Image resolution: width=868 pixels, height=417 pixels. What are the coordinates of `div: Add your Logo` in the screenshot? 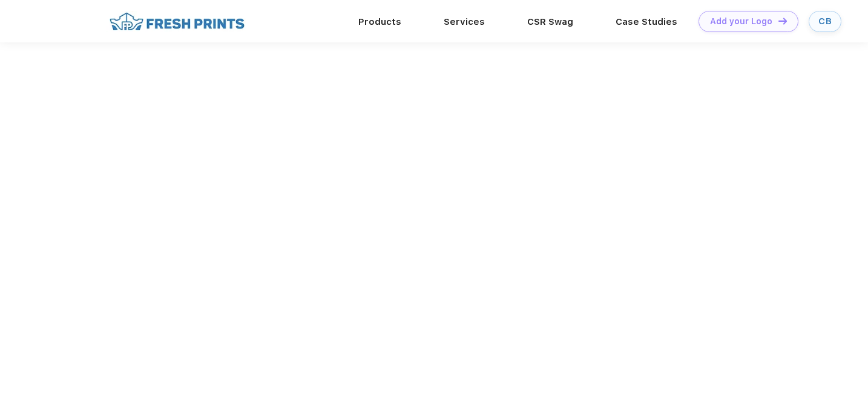 It's located at (741, 21).